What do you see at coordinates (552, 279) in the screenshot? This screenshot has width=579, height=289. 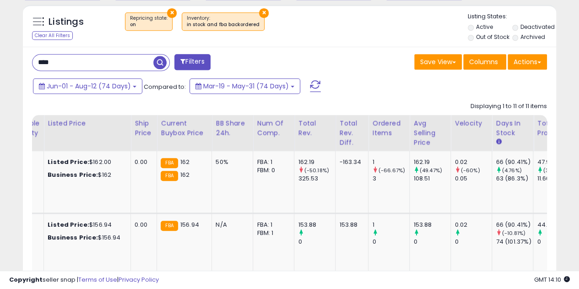 I see `span: 2025-08-12 14:10 GMT` at bounding box center [552, 279].